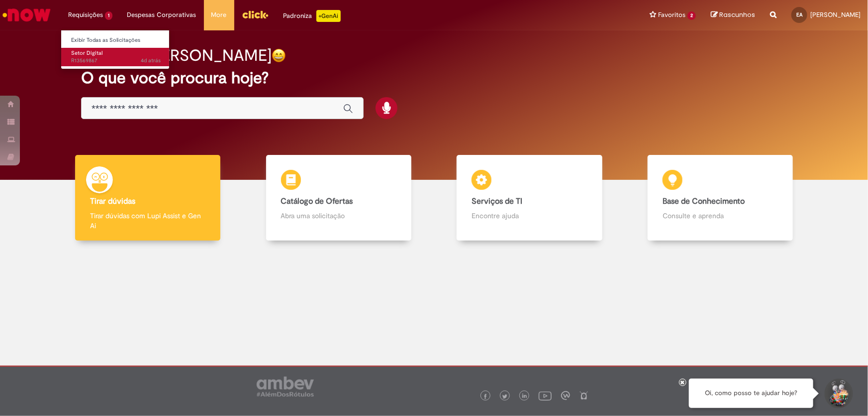 This screenshot has height=416, width=868. I want to click on a: Base de Conhecimento Consulte e aprenda, so click(720, 197).